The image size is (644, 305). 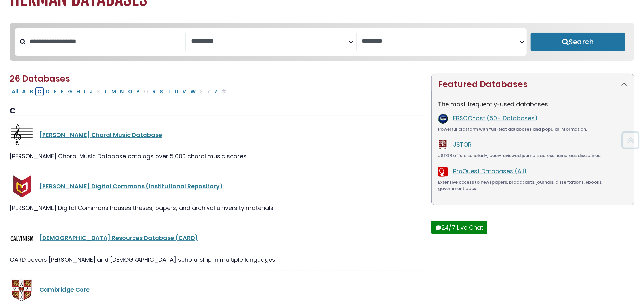 I want to click on button: Filter Results I, so click(x=85, y=92).